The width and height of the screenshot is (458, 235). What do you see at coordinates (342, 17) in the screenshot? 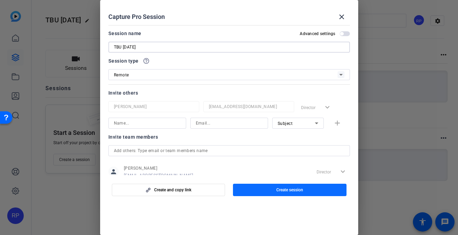
I see `mat-icon: close` at bounding box center [342, 17].